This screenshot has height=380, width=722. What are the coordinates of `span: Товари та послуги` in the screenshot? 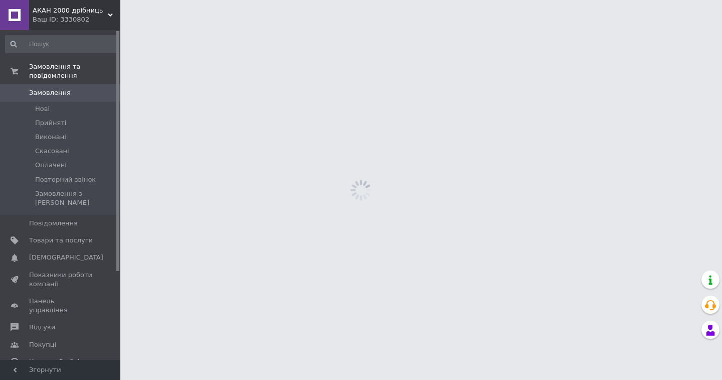 It's located at (61, 240).